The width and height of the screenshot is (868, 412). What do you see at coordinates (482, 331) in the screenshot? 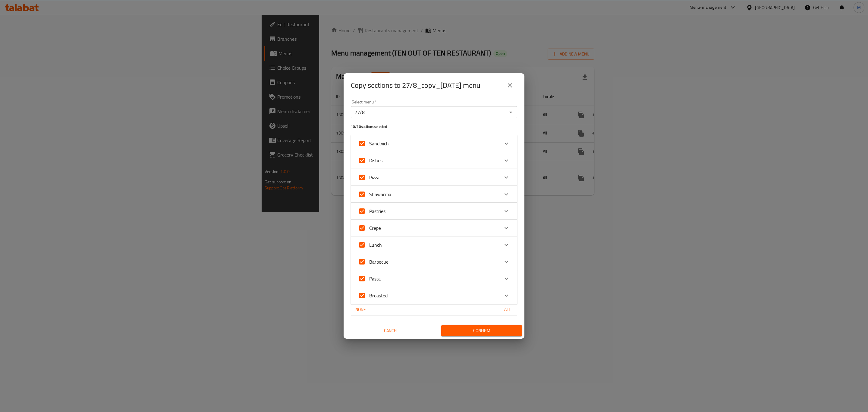
I see `span: Confirm` at bounding box center [482, 331].